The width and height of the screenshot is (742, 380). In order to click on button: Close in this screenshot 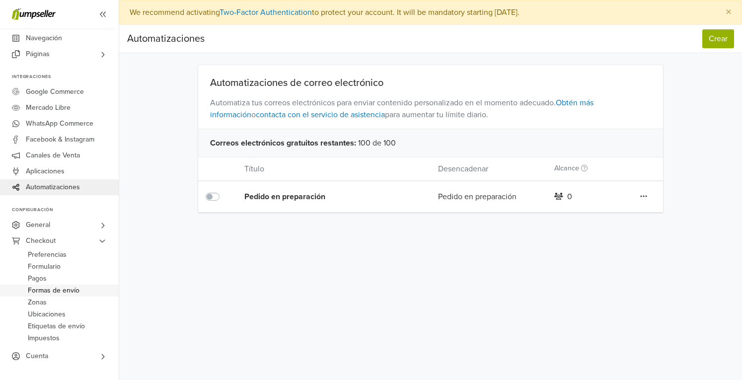, I will do `click(729, 12)`.